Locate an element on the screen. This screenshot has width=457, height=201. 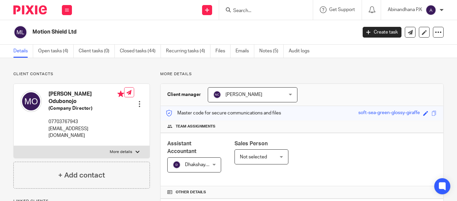
span: Not selected is located at coordinates (253, 157).